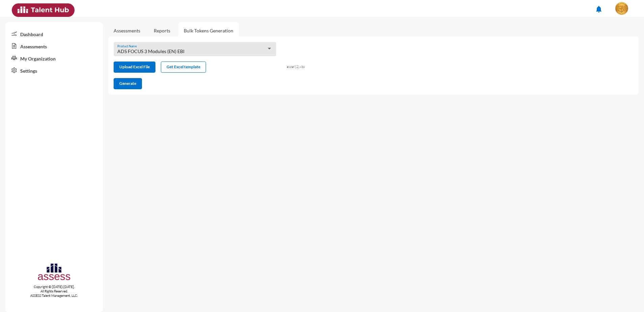 The height and width of the screenshot is (312, 644). What do you see at coordinates (209, 31) in the screenshot?
I see `a: Bulk Tokens Generation` at bounding box center [209, 31].